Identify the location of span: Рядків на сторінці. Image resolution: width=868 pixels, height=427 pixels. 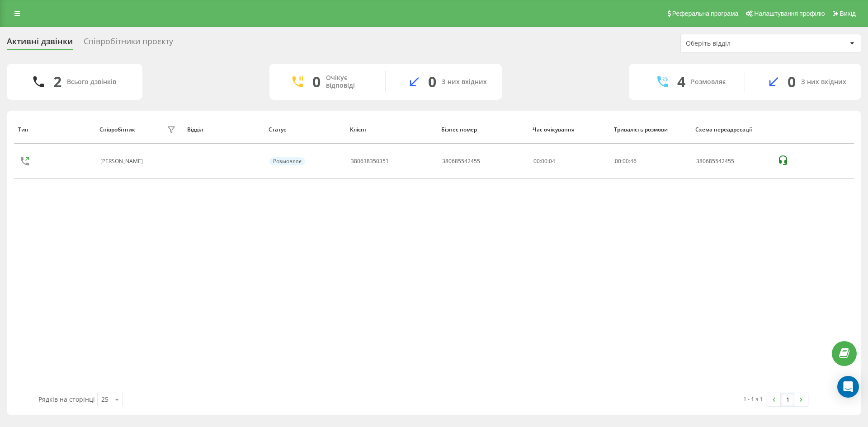
(66, 399).